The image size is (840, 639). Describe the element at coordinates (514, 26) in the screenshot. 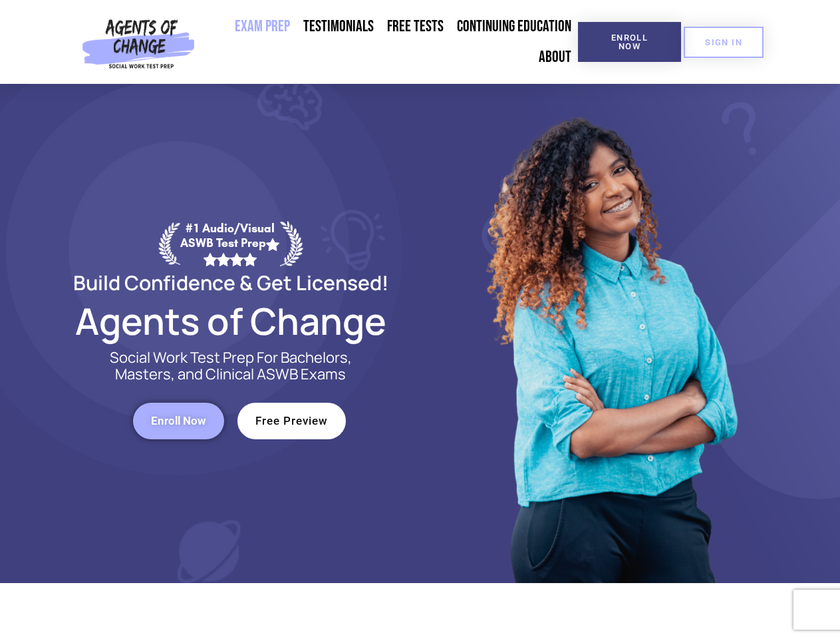

I see `a: Continuing Education` at that location.